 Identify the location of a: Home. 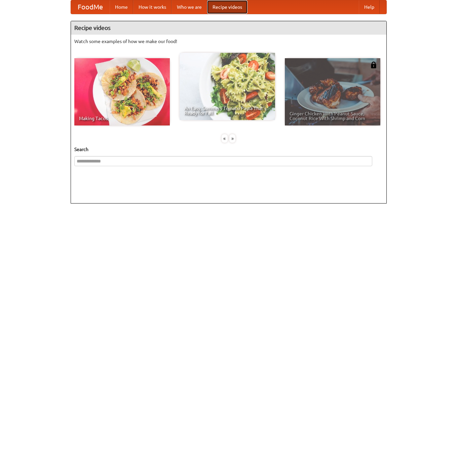
(121, 7).